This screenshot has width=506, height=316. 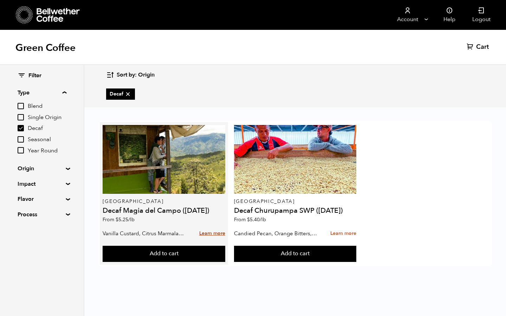 I want to click on summary: Impact, so click(x=42, y=184).